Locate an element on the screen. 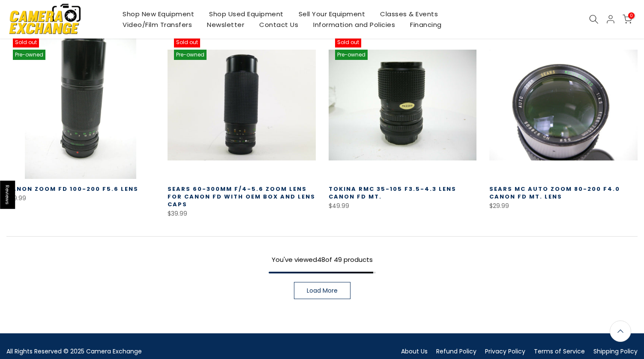 The width and height of the screenshot is (644, 359). a: Shipping Policy is located at coordinates (615, 351).